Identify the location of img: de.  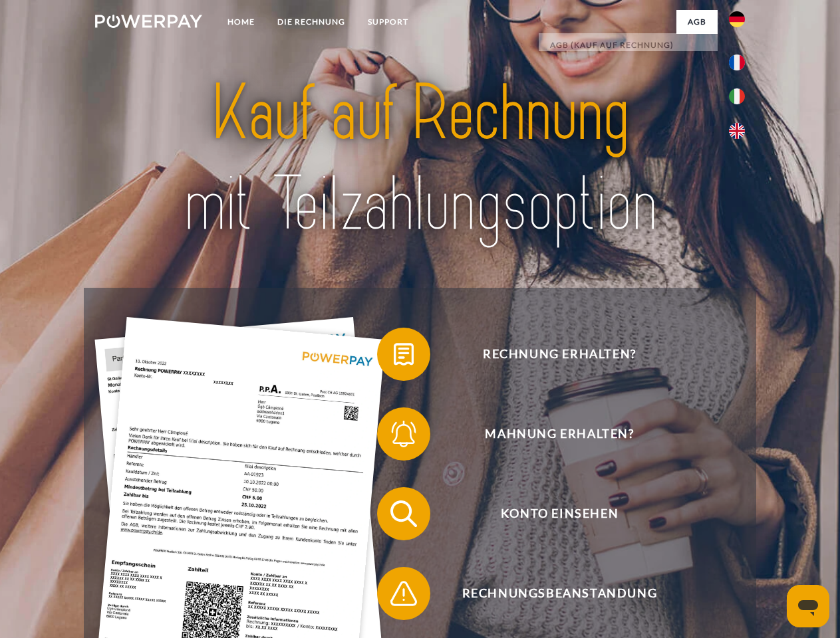
(737, 19).